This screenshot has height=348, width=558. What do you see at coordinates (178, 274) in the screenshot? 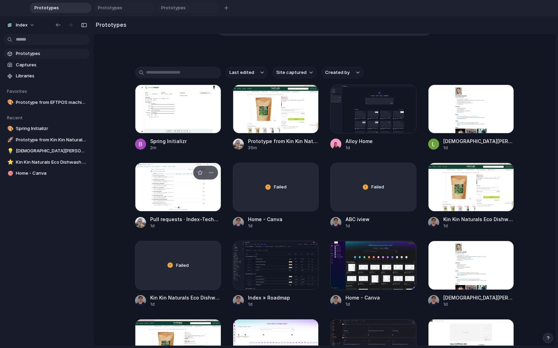
I see `a: FailedKin Kin Naturals Eco Dishwash Liquid Tangerine 1050ml | Healthylife1d` at bounding box center [178, 274].